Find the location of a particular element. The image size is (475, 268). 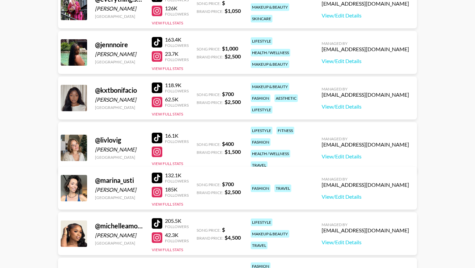

div: aesthetic is located at coordinates (286, 98).